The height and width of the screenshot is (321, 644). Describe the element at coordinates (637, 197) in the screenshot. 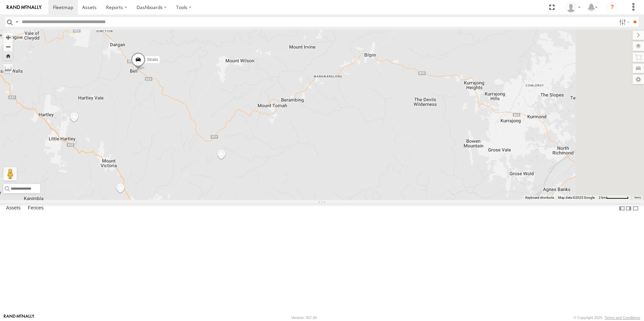

I see `a: Terms (opens in new tab)` at that location.